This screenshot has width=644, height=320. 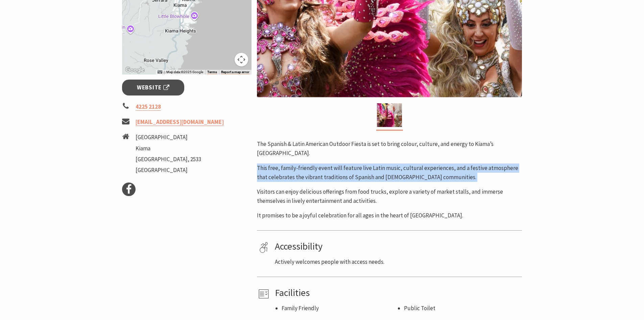 What do you see at coordinates (389, 115) in the screenshot?
I see `img: Dancers in jewelled pink and silver costumes with feathers, holding their hands up while smiling` at bounding box center [389, 115].